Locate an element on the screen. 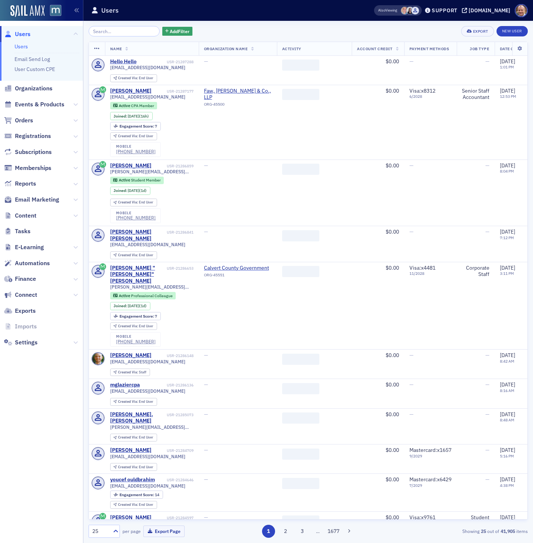 Image resolution: width=533 pixels, height=543 pixels. div: Created Via: Staff is located at coordinates (130, 372).